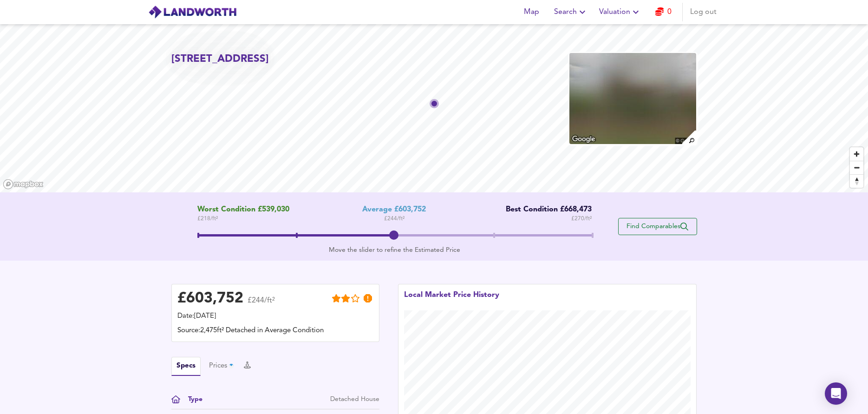  I want to click on div: Best Condition £668,473, so click(545, 210).